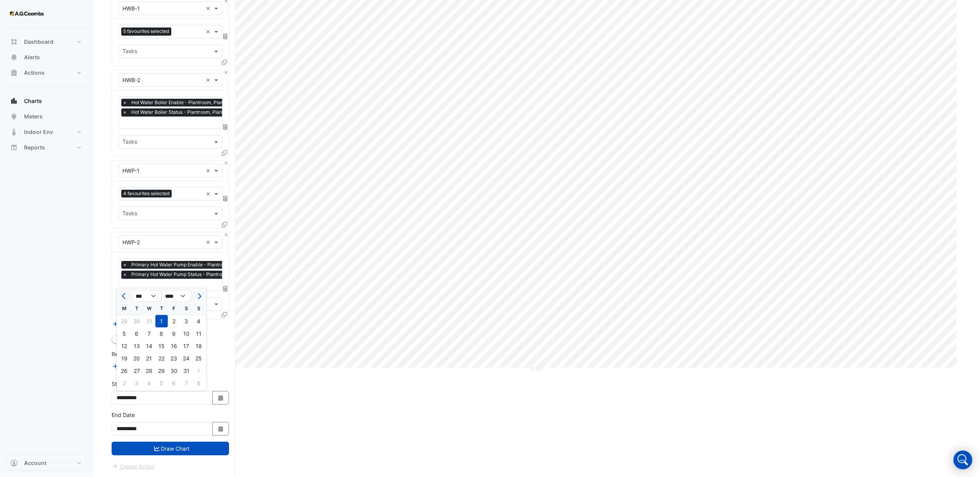  What do you see at coordinates (27, 14) in the screenshot?
I see `img: Company Logo` at bounding box center [27, 14].